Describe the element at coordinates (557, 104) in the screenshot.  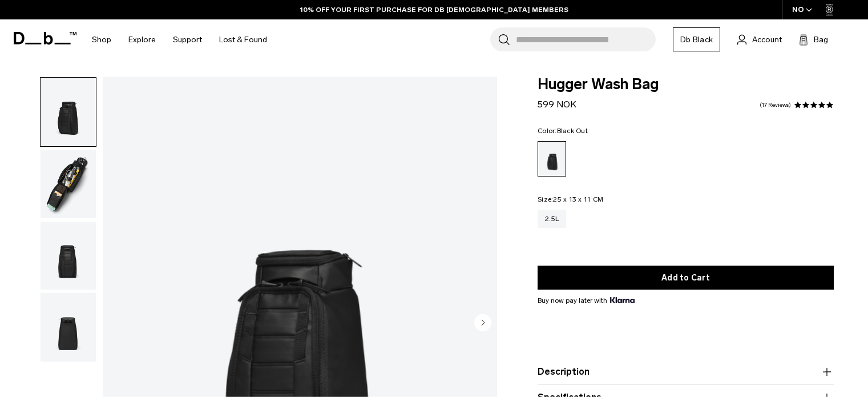
I see `span: 599 NOK` at that location.